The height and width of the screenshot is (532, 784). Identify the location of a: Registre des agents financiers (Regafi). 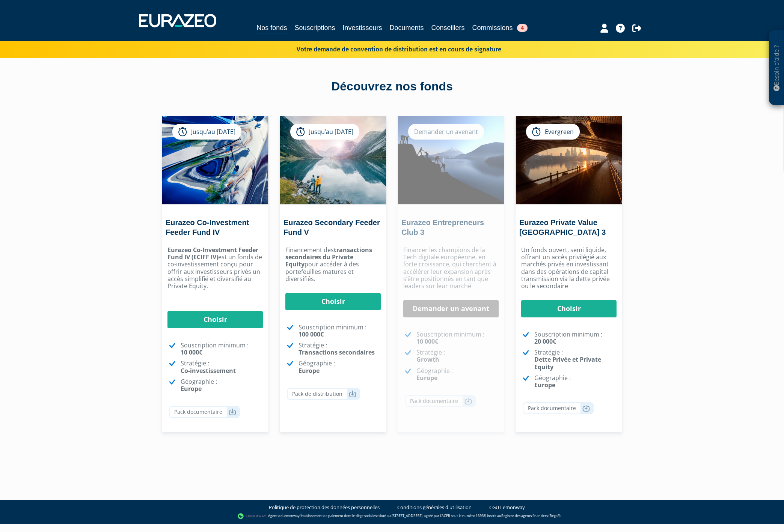
(531, 516).